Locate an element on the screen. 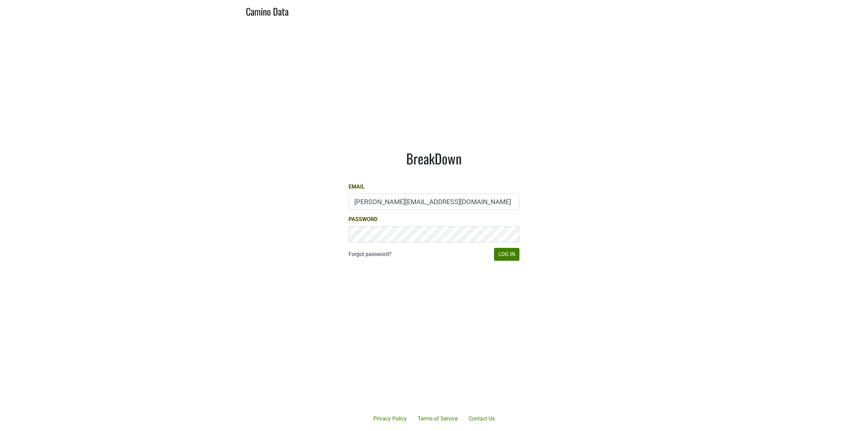 Image resolution: width=868 pixels, height=431 pixels. label: Email is located at coordinates (357, 187).